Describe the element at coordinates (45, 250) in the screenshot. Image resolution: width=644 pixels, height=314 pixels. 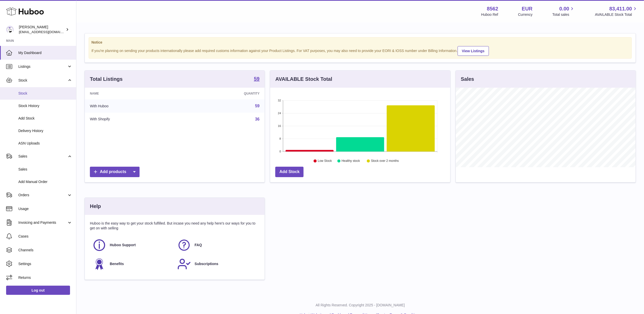
I see `span: Channels` at that location.